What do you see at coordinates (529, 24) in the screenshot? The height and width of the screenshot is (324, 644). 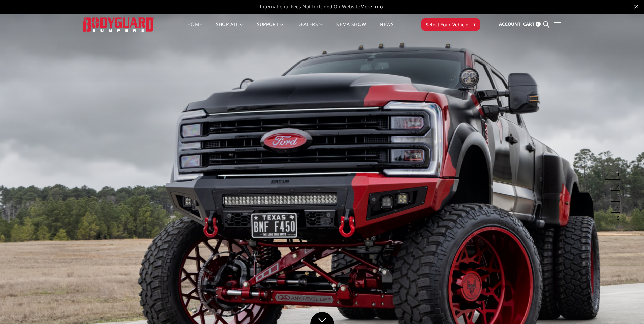 I see `span: Cart` at bounding box center [529, 24].